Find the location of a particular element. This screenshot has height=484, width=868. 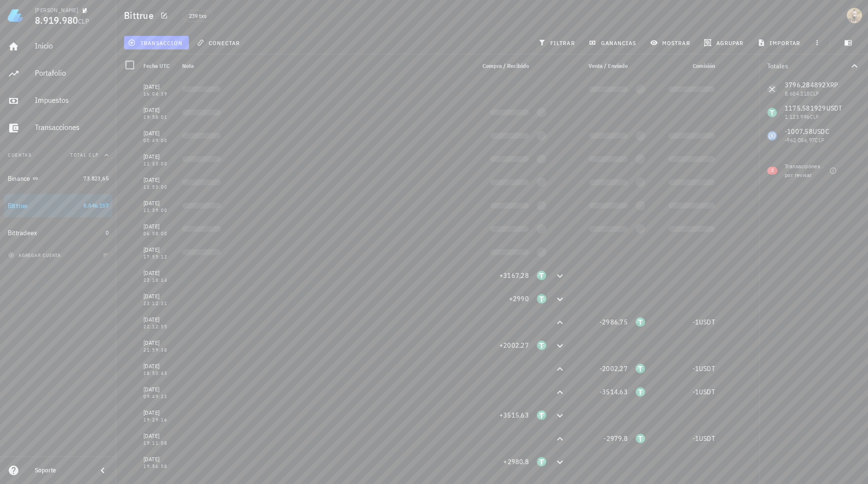

div: 21:59:38 is located at coordinates (159, 350).